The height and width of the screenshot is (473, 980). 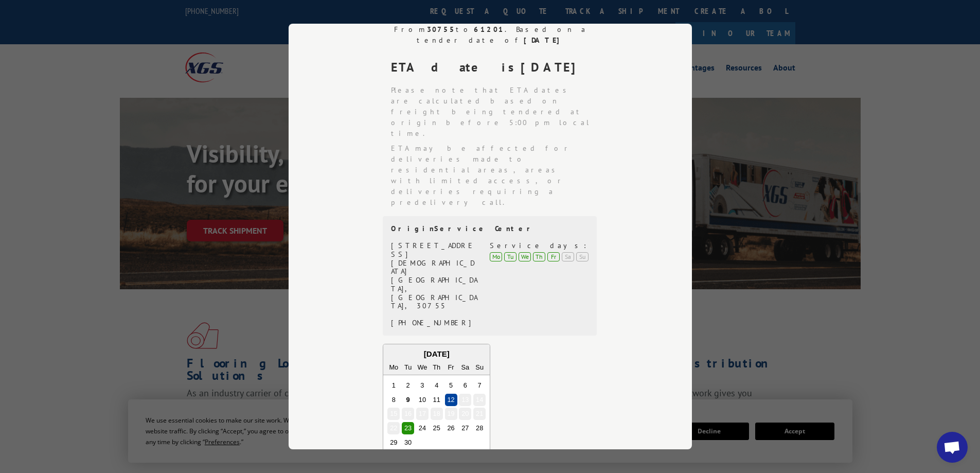 What do you see at coordinates (408, 414) in the screenshot?
I see `div: Choose Tuesday, September 16th, 2025` at bounding box center [408, 414].